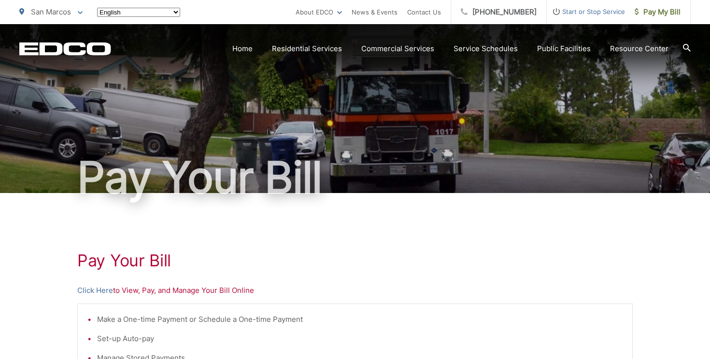 The width and height of the screenshot is (710, 359). What do you see at coordinates (639, 49) in the screenshot?
I see `a: Resource Center` at bounding box center [639, 49].